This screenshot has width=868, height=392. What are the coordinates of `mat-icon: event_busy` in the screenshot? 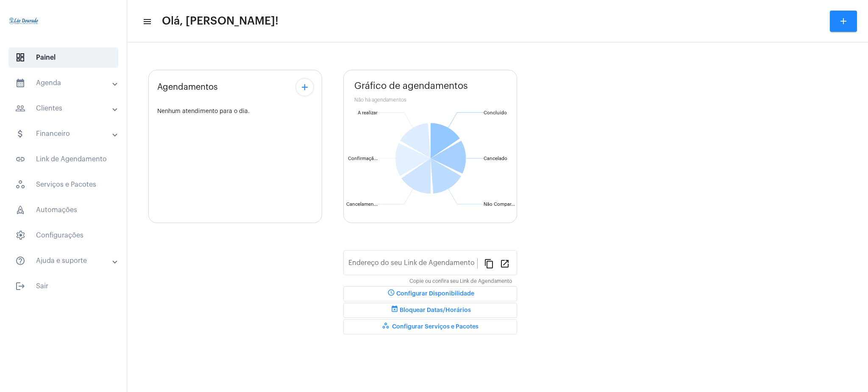 It's located at (394, 310).